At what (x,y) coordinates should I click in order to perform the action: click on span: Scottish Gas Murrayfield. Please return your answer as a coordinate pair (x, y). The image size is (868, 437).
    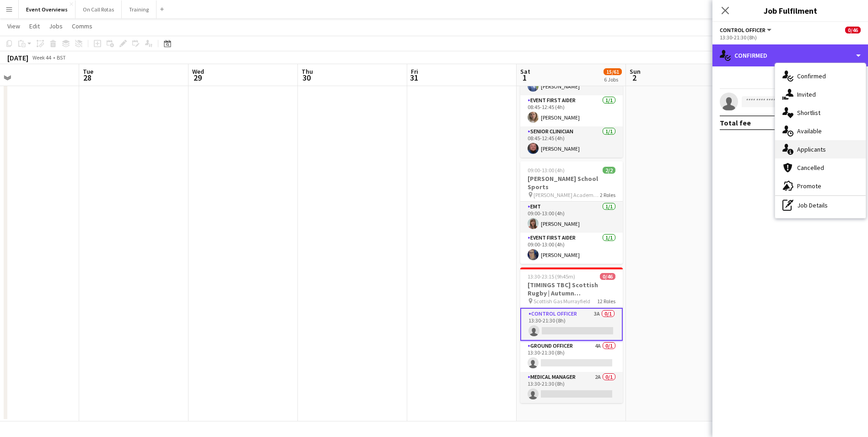
    Looking at the image, I should click on (562, 301).